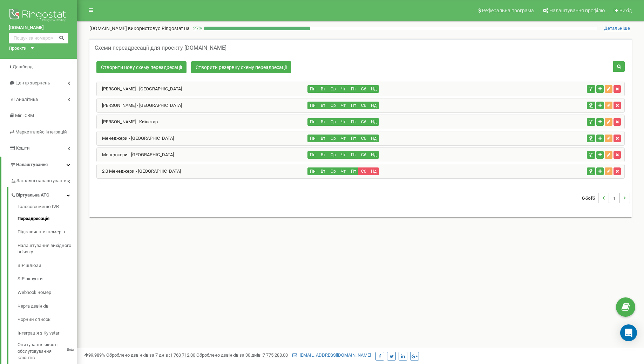 The height and width of the screenshot is (364, 644). What do you see at coordinates (577, 10) in the screenshot?
I see `span: Налаштування профілю` at bounding box center [577, 10].